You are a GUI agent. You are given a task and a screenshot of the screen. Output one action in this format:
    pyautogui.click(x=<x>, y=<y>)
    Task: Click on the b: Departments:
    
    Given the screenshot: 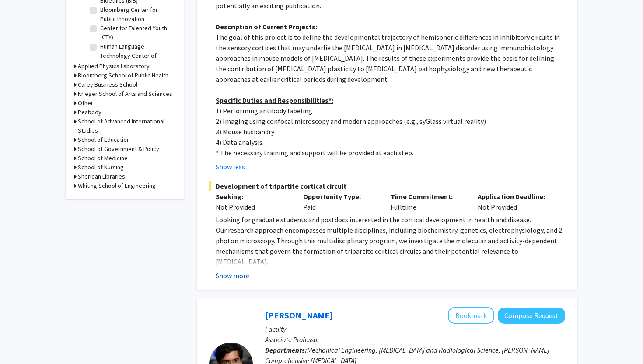 What is the action you would take?
    pyautogui.click(x=286, y=350)
    